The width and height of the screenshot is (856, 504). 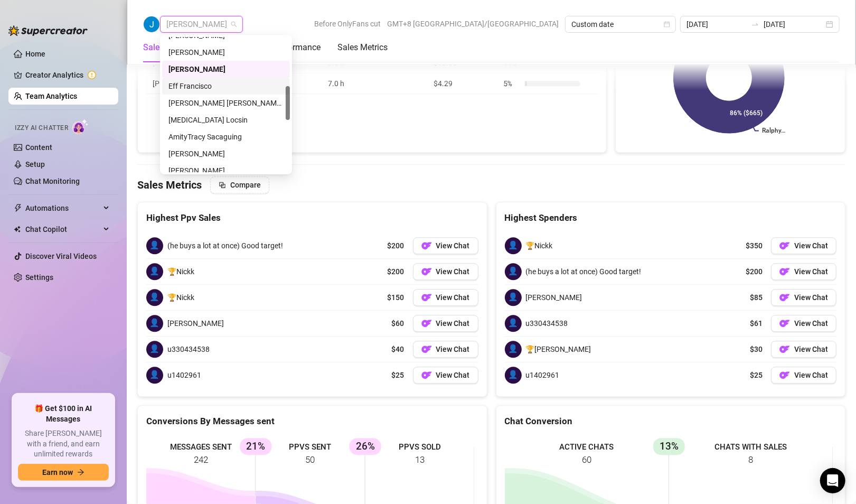 What do you see at coordinates (63, 208) in the screenshot?
I see `span: Automations` at bounding box center [63, 208].